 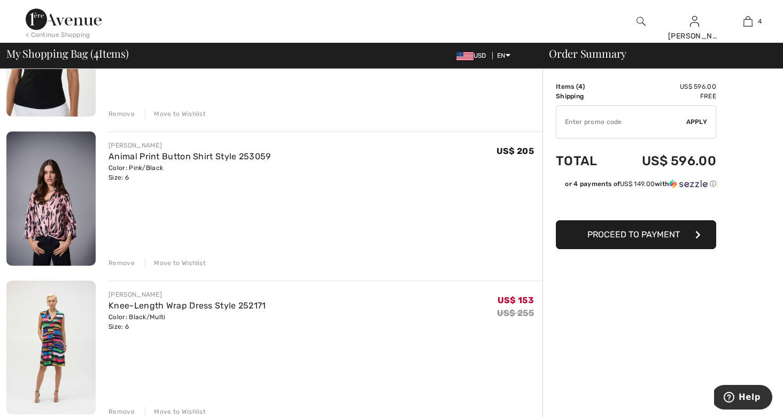 What do you see at coordinates (697, 122) in the screenshot?
I see `span: Apply` at bounding box center [697, 122].